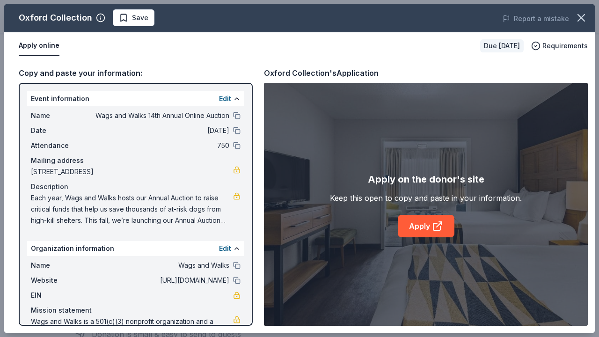  What do you see at coordinates (321, 73) in the screenshot?
I see `div: Oxford Collection's Application` at bounding box center [321, 73].